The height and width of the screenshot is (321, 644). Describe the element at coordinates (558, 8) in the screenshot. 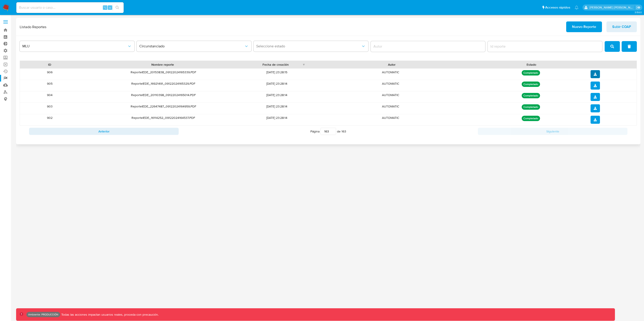

I see `span: Accesos rápidos` at that location.